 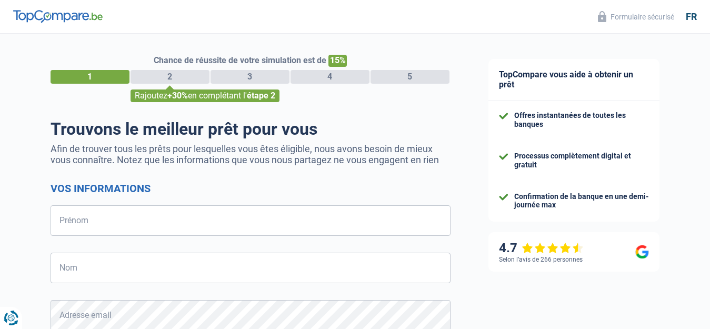 I want to click on h2: Vos informations, so click(x=251, y=188).